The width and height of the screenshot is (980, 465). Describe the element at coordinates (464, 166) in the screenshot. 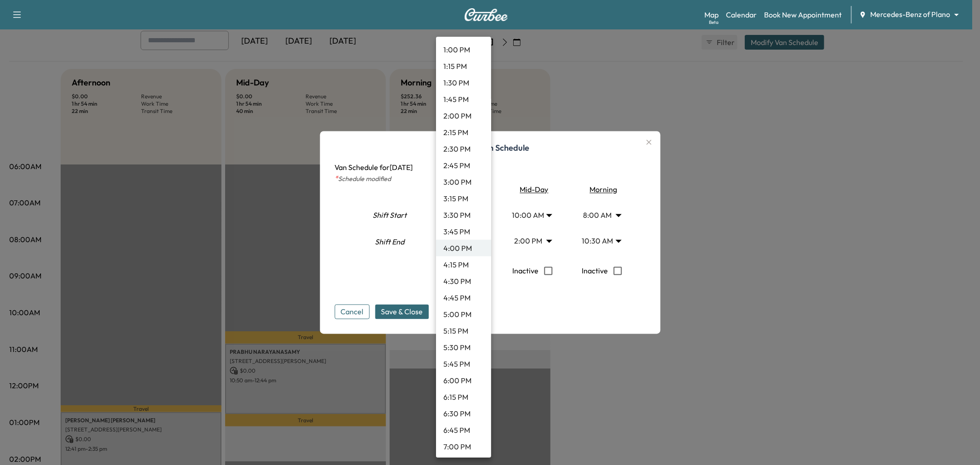

I see `li: 2:45 PM` at that location.